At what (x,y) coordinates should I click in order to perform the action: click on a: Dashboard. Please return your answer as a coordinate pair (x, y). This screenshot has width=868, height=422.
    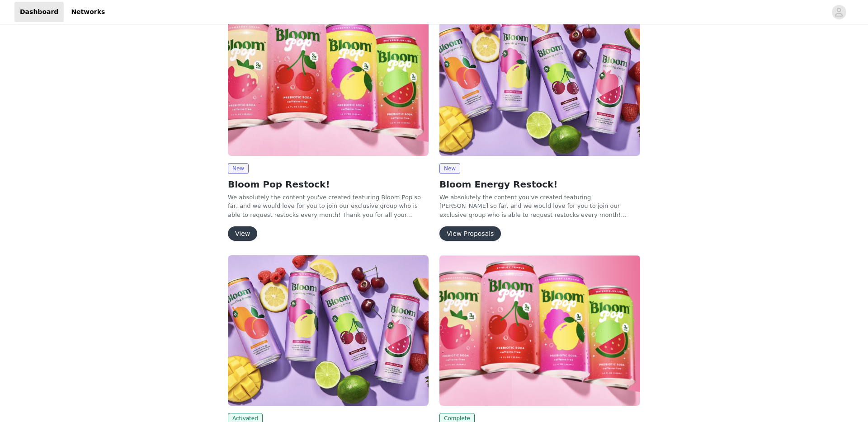
    Looking at the image, I should click on (39, 12).